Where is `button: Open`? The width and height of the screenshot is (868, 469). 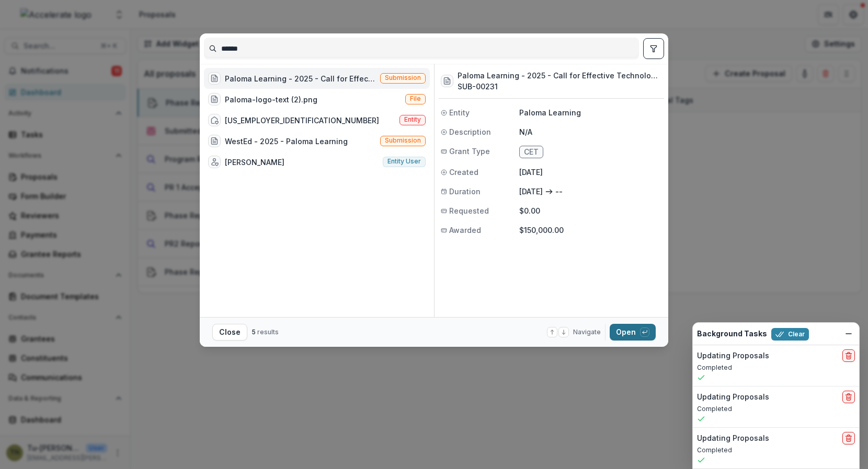 button: Open is located at coordinates (632, 333).